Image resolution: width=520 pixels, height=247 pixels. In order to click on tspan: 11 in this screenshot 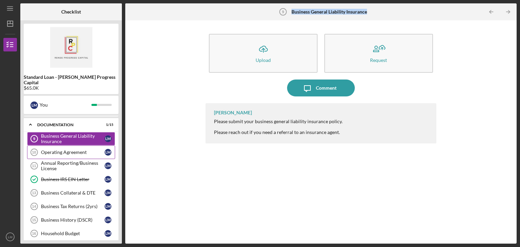, I will do `click(34, 166)`.